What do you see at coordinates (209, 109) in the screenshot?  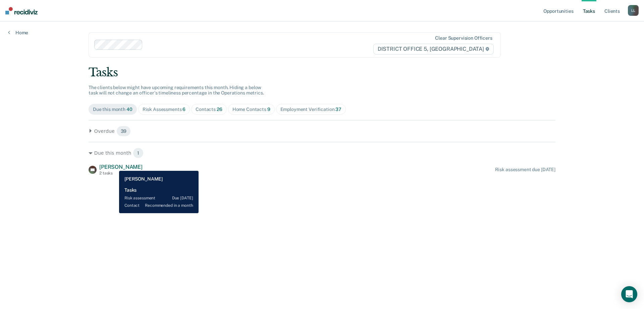 I see `div: Contacts` at bounding box center [209, 109].